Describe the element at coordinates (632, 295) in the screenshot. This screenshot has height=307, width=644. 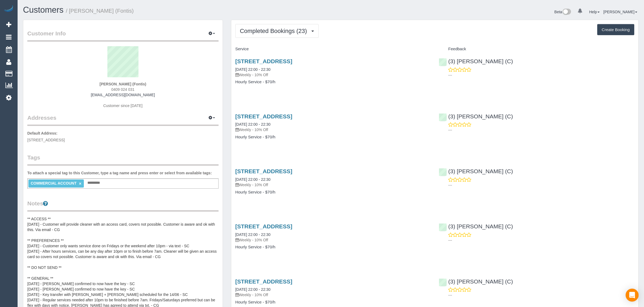
I see `div: Open Intercom Messenger` at that location.